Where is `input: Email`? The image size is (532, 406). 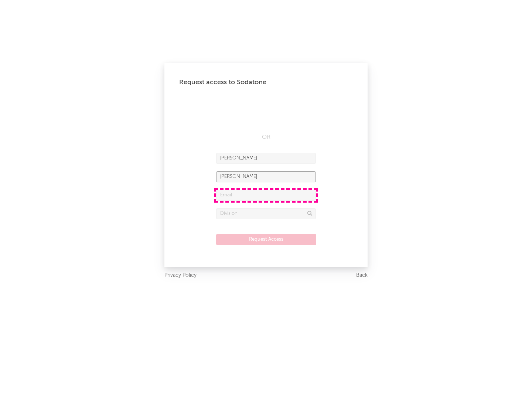 input: Email is located at coordinates (266, 195).